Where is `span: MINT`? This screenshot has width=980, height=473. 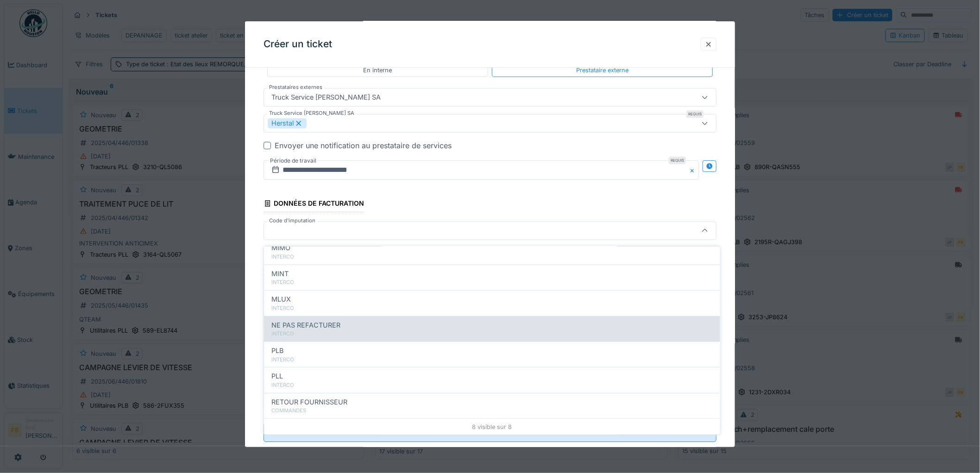 span: MINT is located at coordinates (279, 274).